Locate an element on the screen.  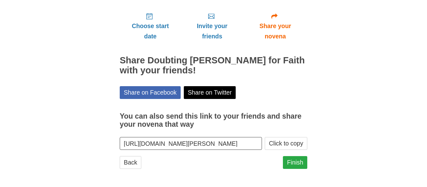
a: Invite your friends is located at coordinates (212, 26).